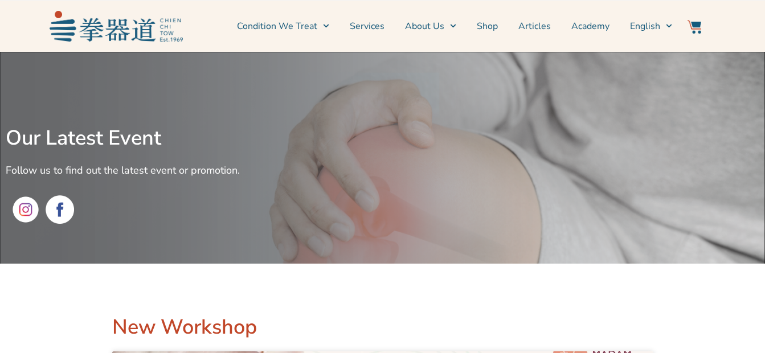 This screenshot has height=353, width=765. What do you see at coordinates (534, 26) in the screenshot?
I see `a: Articles` at bounding box center [534, 26].